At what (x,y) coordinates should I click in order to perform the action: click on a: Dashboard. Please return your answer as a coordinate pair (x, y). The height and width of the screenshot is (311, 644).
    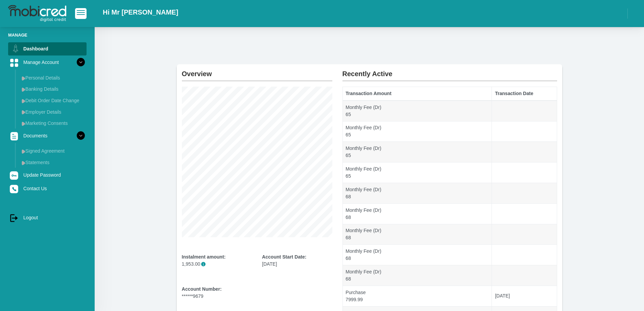
    Looking at the image, I should click on (48, 49).